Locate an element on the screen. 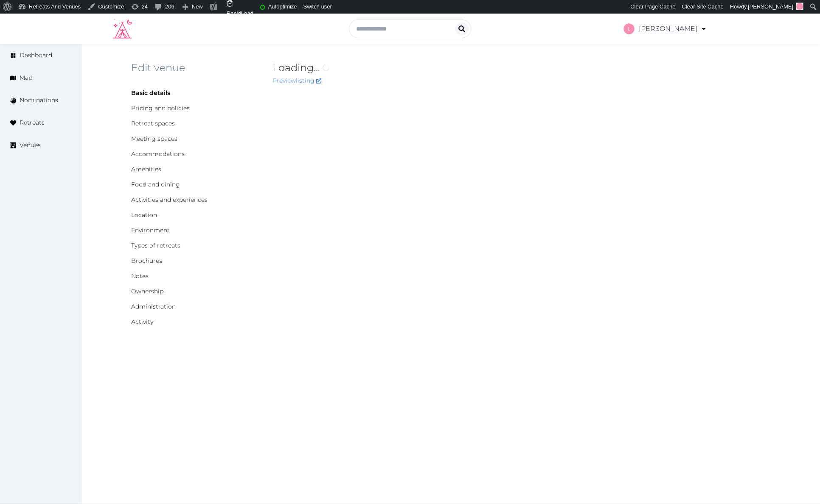  h2: Loading... is located at coordinates (457, 68).